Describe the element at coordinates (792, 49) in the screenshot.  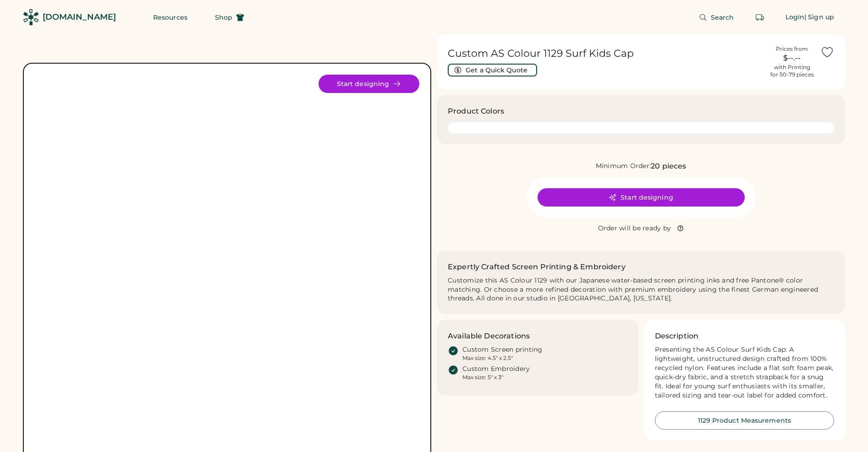
I see `div: Prices from` at that location.